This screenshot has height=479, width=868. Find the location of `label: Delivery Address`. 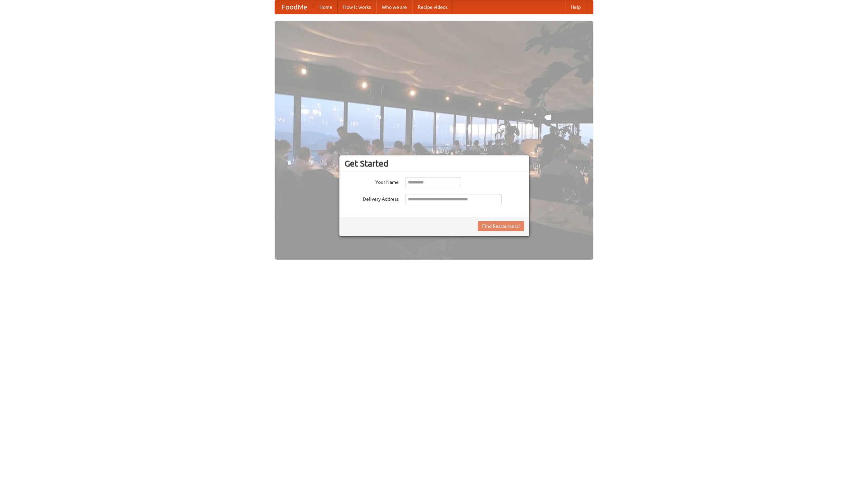

label: Delivery Address is located at coordinates (371, 198).